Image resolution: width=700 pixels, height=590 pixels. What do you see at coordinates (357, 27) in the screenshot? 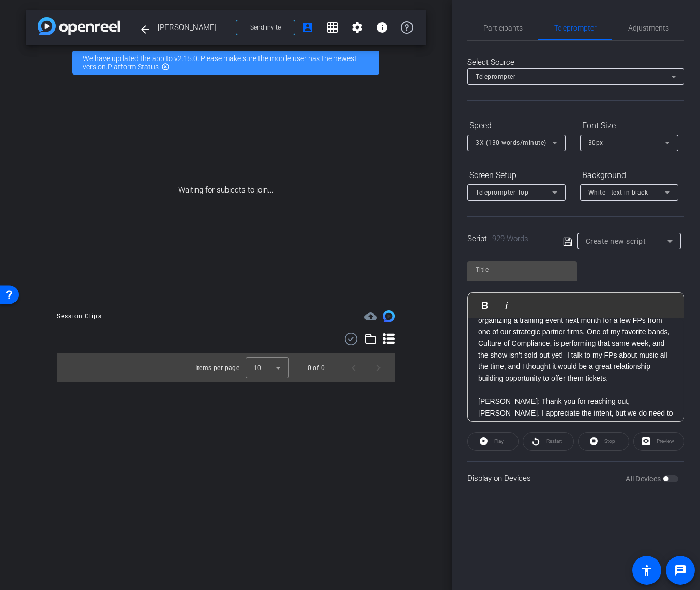
I see `mat-icon: settings` at bounding box center [357, 27].